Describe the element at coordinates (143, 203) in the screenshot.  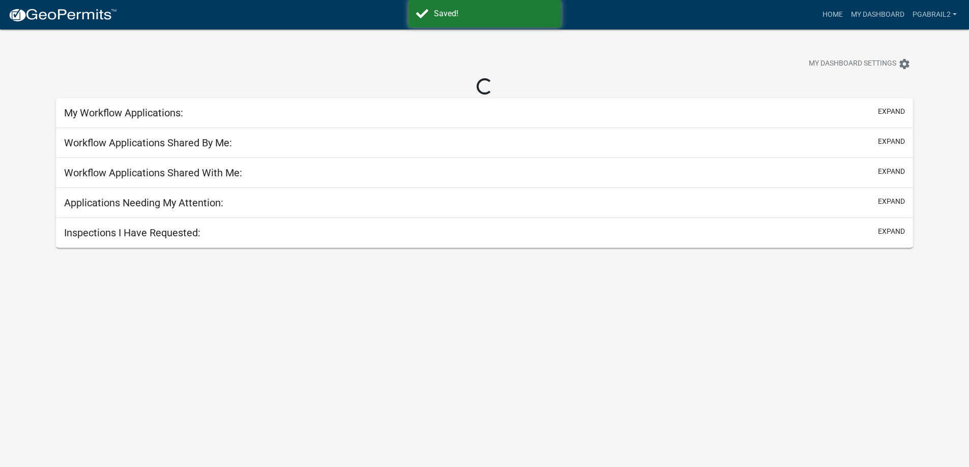
I see `h5: Applications Needing My Attention:` at that location.